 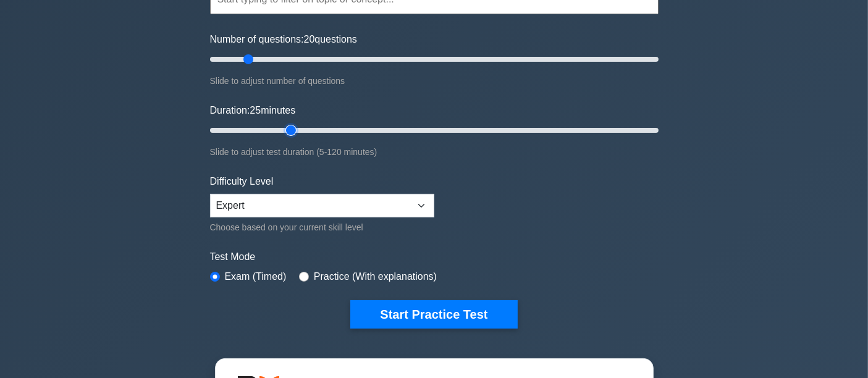 What do you see at coordinates (321, 227) in the screenshot?
I see `div: Choose based on your current skill level` at bounding box center [321, 227].